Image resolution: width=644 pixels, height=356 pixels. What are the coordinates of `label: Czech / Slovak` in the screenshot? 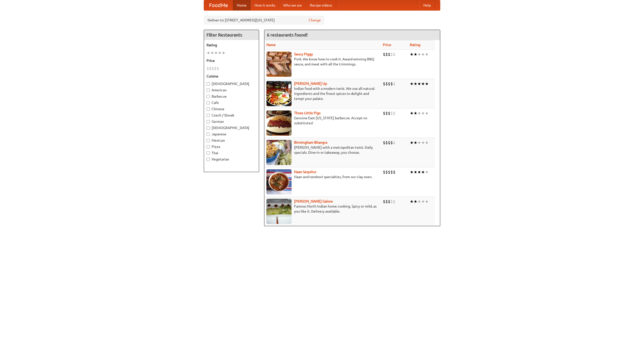 It's located at (232, 115).